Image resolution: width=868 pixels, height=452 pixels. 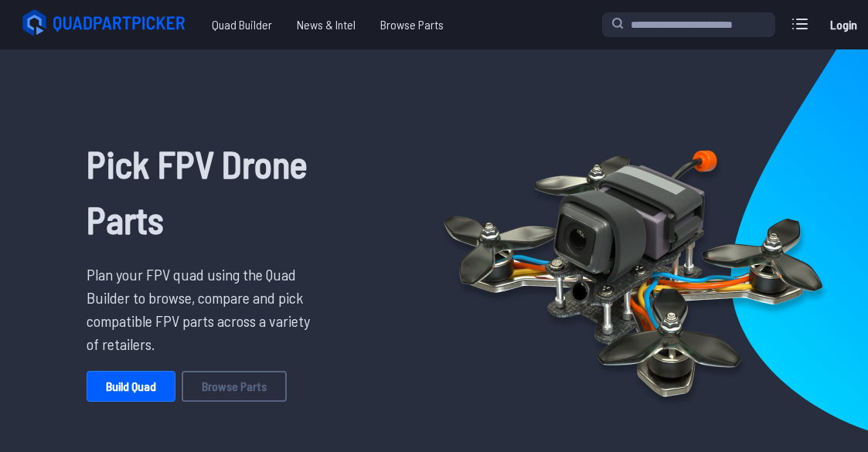 I want to click on span: Browse Parts, so click(x=412, y=25).